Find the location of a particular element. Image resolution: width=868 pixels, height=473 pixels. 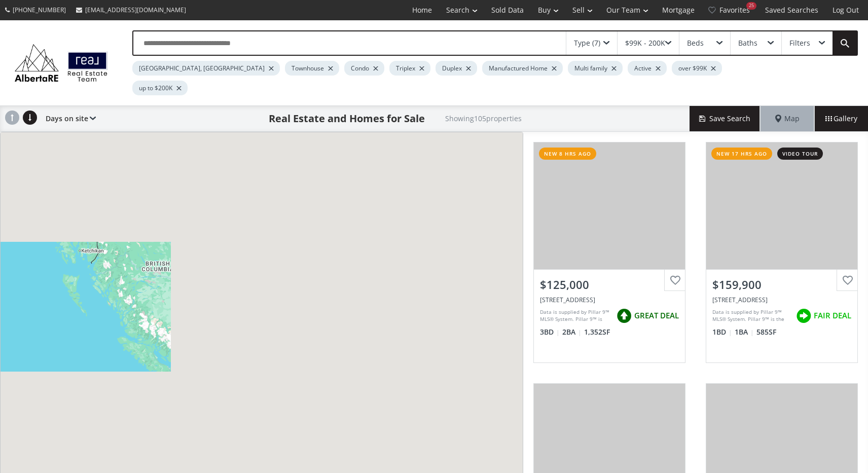

span: GREAT DEAL is located at coordinates (657, 316).